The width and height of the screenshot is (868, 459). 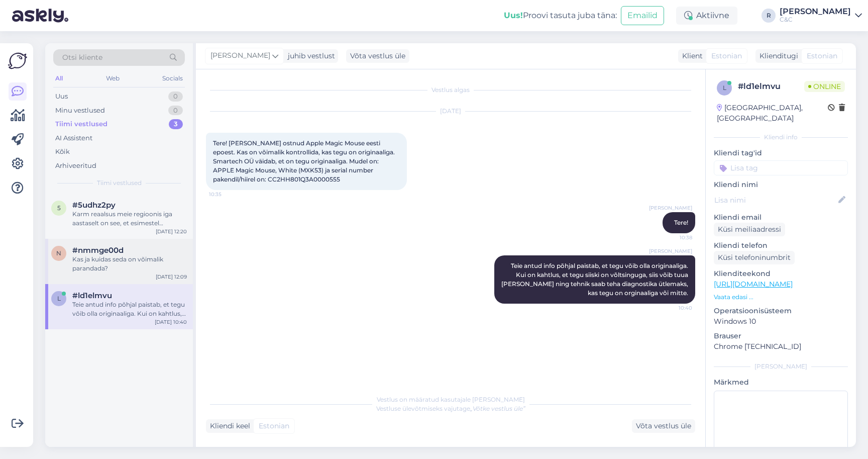 What do you see at coordinates (18, 61) in the screenshot?
I see `img: Askly Logo` at bounding box center [18, 61].